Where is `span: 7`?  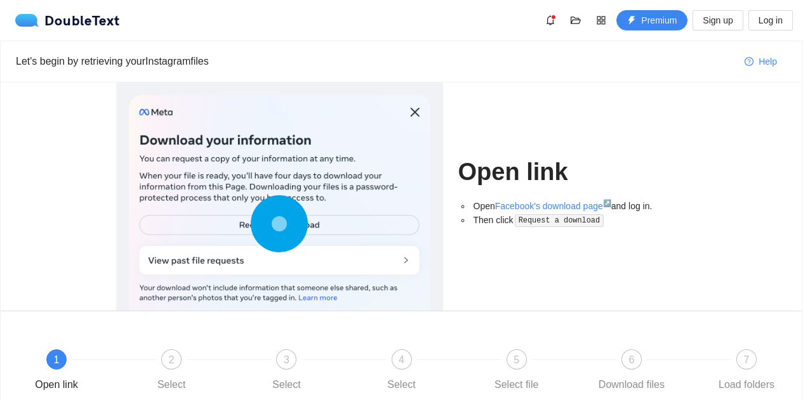
span: 7 is located at coordinates (746, 360).